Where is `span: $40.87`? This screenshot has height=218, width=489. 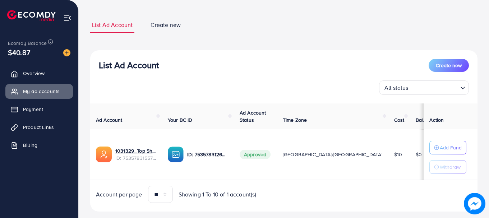
span: $40.87 is located at coordinates (19, 52).